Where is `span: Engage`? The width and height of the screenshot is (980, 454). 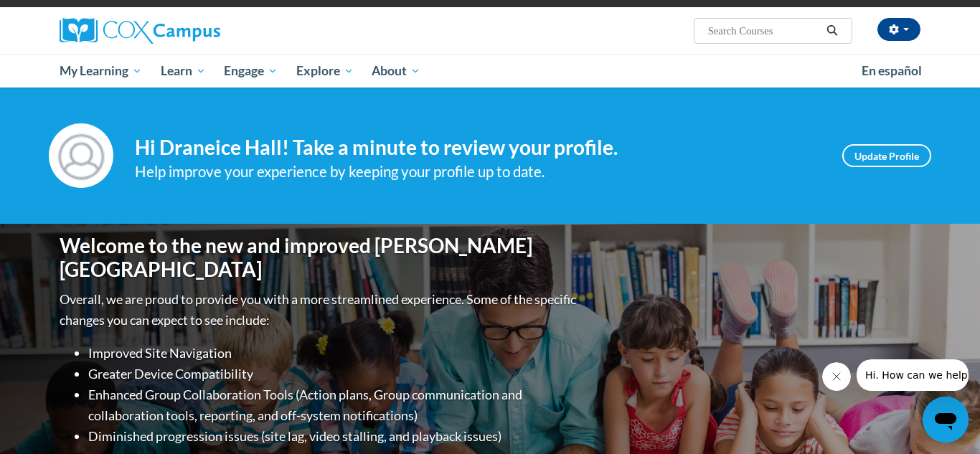
span: Engage is located at coordinates (250, 71).